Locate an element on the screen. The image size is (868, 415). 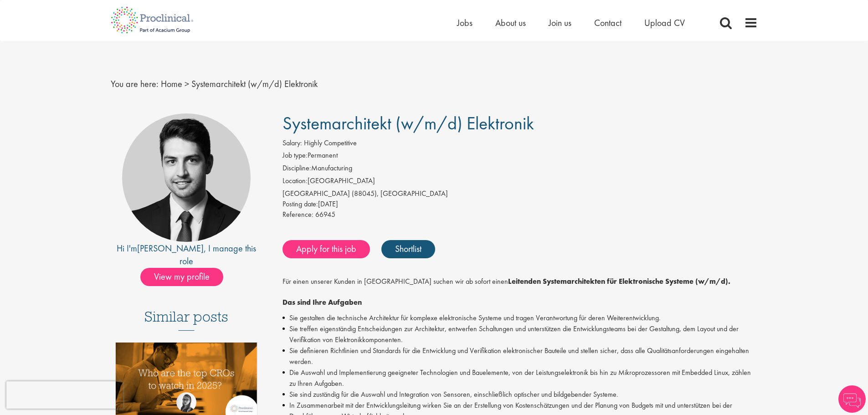
h3: Similar posts is located at coordinates (187, 320).